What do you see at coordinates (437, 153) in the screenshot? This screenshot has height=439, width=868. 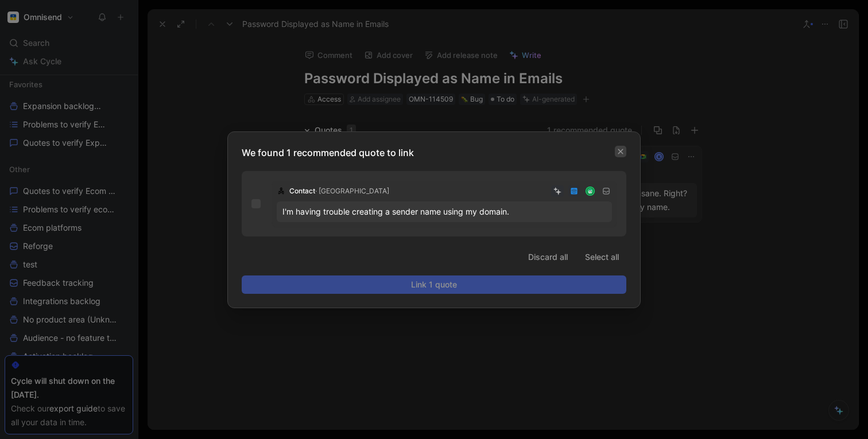 I see `p: We found 1 recommended quote to link` at bounding box center [437, 153].